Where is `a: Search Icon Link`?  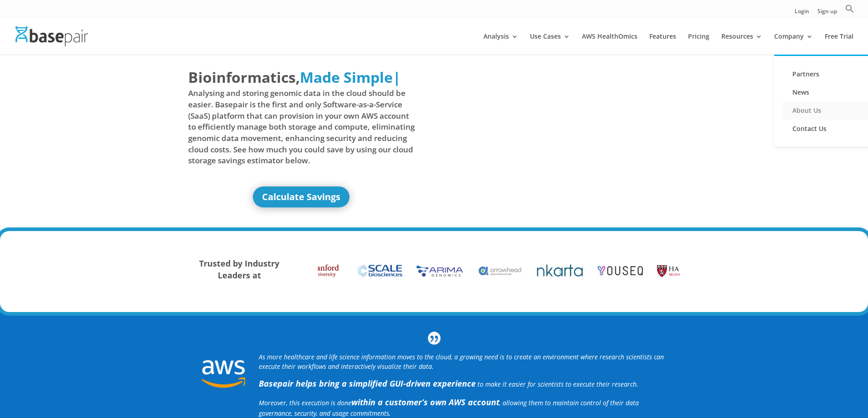 a: Search Icon Link is located at coordinates (849, 11).